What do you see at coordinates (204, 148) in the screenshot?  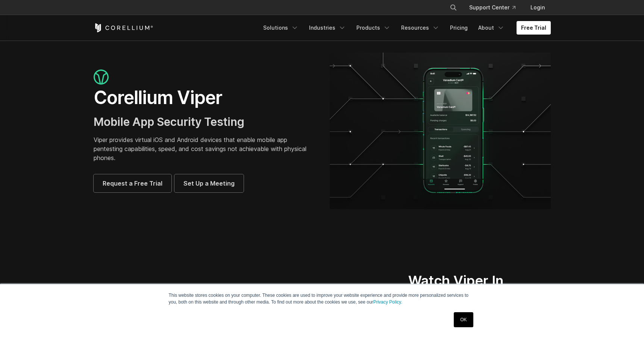 I see `p: Viper provides virtual iOS and Android devices that enable mobile app pentesting capabilities, sp...` at bounding box center [204, 148].